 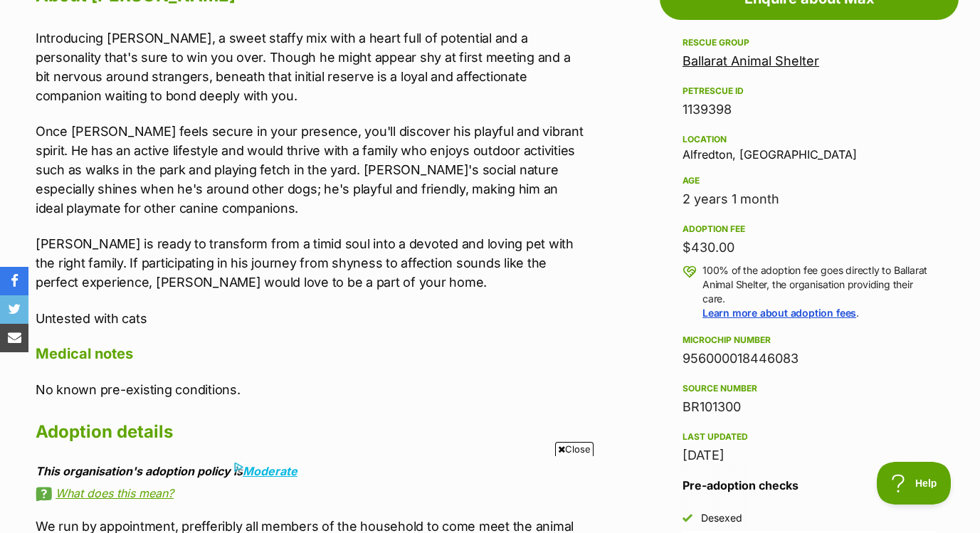 What do you see at coordinates (809, 43) in the screenshot?
I see `div: Rescue group` at bounding box center [809, 43].